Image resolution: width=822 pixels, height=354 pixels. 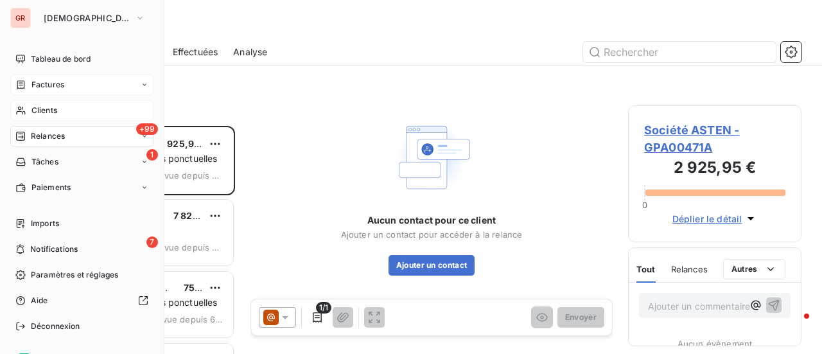 I want to click on div: GR, so click(x=21, y=18).